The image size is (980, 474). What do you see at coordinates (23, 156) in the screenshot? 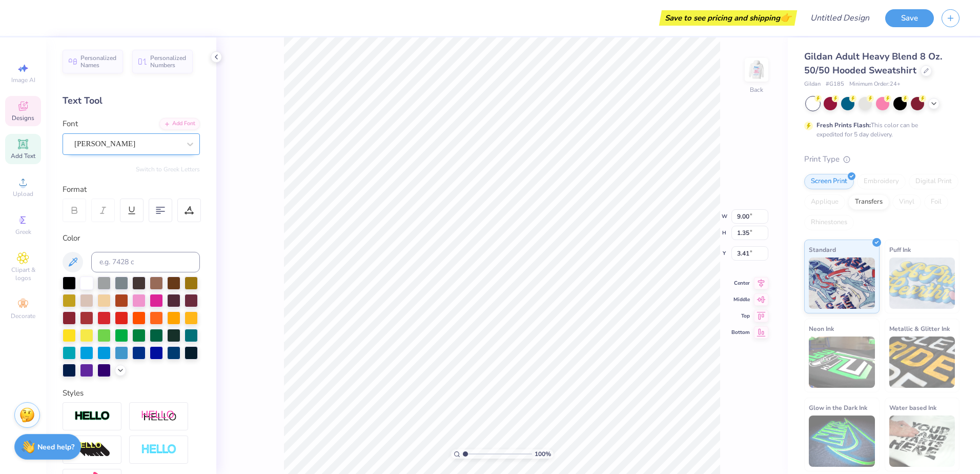
I see `span: Add Text` at bounding box center [23, 156].